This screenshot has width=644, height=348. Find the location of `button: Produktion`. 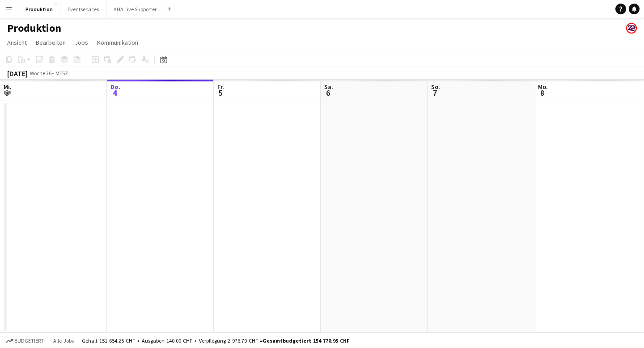

button: Produktion is located at coordinates (39, 9).